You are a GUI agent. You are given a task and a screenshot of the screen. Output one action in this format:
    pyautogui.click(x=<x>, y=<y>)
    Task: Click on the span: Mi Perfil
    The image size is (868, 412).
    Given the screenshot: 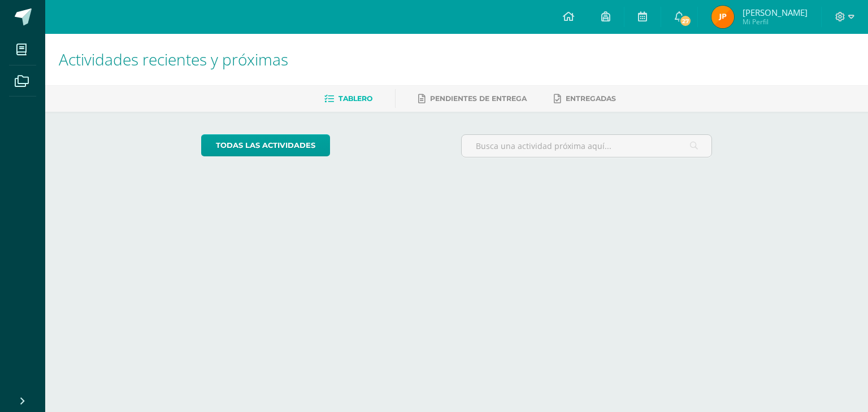 What is the action you would take?
    pyautogui.click(x=775, y=21)
    